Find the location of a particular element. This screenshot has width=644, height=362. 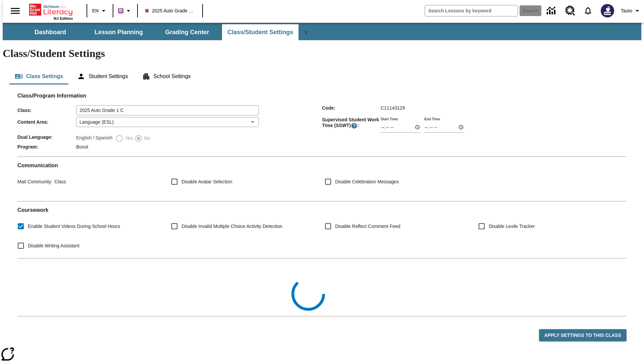

a: Data Center is located at coordinates (552, 11).